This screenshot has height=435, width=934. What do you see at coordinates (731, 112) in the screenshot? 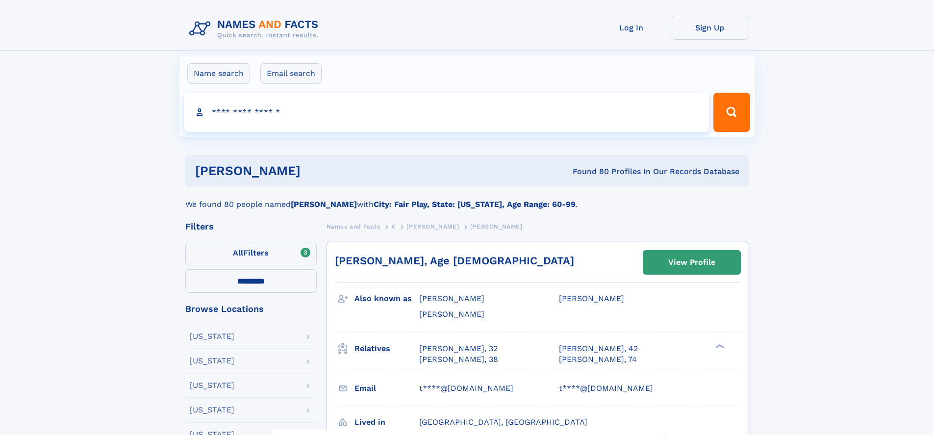
I see `button: Search Button` at bounding box center [731, 112].